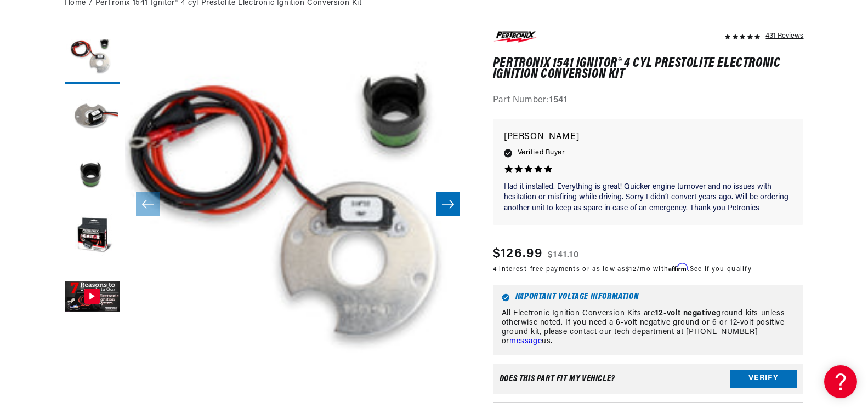 The width and height of the screenshot is (868, 409). What do you see at coordinates (678, 268) in the screenshot?
I see `span: Affirm` at bounding box center [678, 268].